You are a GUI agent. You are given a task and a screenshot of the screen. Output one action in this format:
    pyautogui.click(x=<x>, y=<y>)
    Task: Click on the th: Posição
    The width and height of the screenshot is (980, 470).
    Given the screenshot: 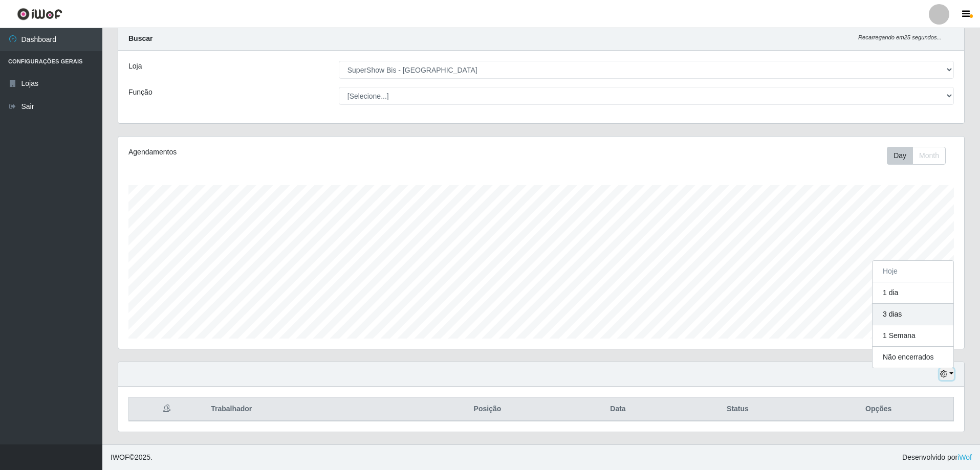 What is the action you would take?
    pyautogui.click(x=487, y=409)
    